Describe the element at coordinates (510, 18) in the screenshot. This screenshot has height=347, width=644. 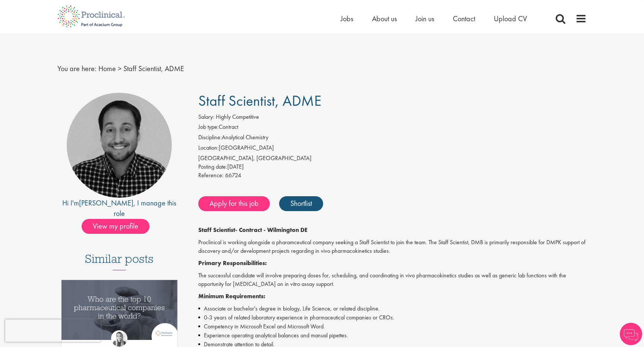
I see `a: Upload CV` at that location.